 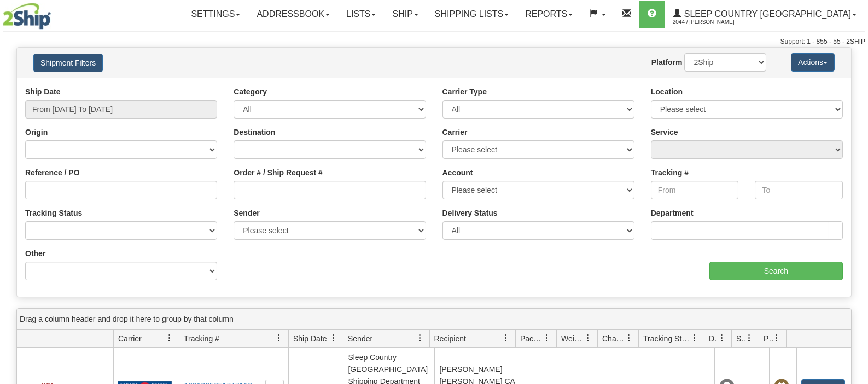 I want to click on span: Tracking Status, so click(x=667, y=339).